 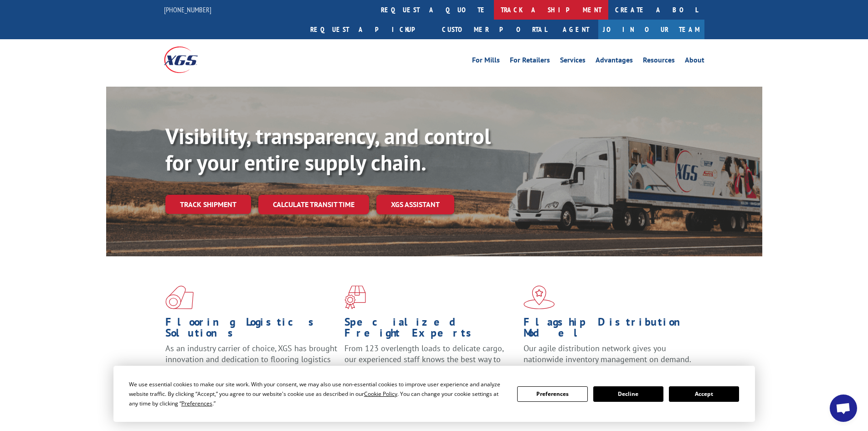 I want to click on a: Calculate transit time, so click(x=314, y=204).